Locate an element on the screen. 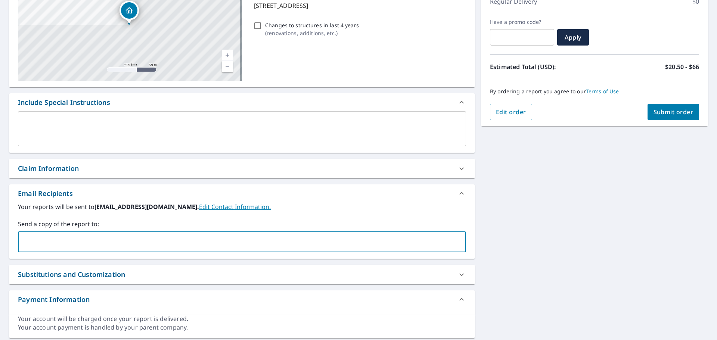 This screenshot has width=717, height=340. button: Apply is located at coordinates (573, 37).